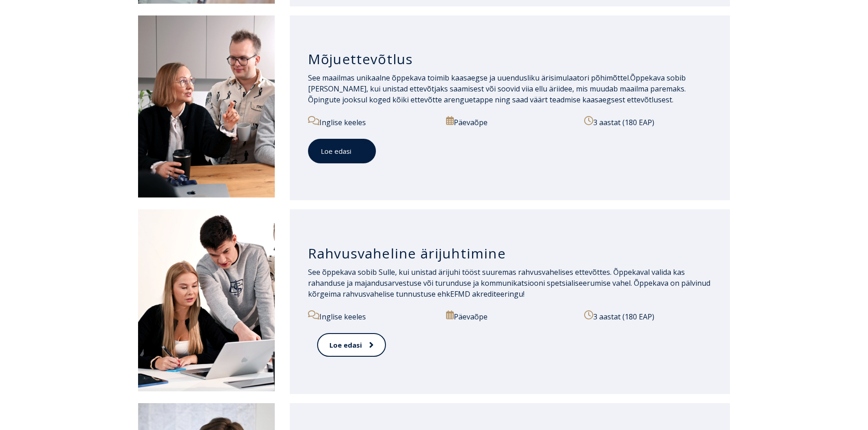 This screenshot has height=430, width=868. Describe the element at coordinates (509, 283) in the screenshot. I see `span: See õppekava sobib Sulle, kui unistad ärijuhi tööst suuremas rahvusvahelises ettevõttes. Õppekava...` at that location.